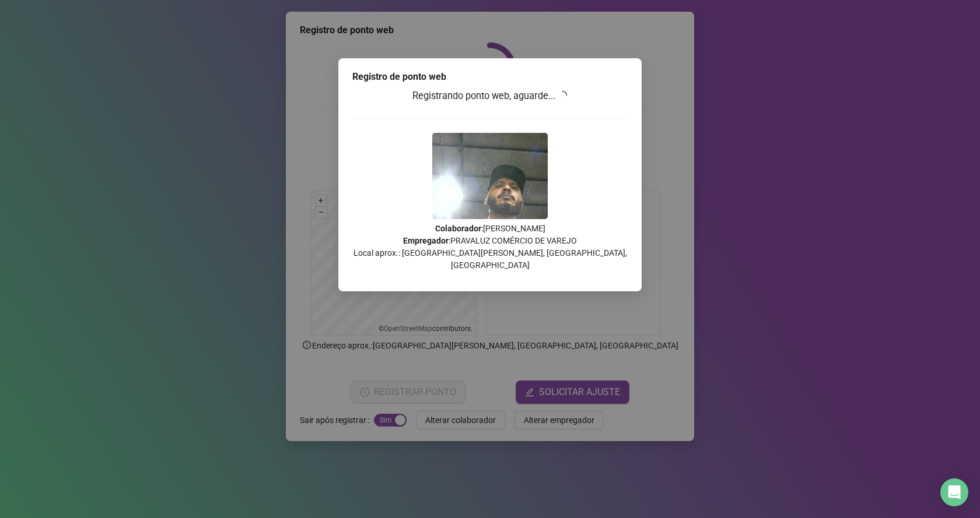 The width and height of the screenshot is (980, 518). Describe the element at coordinates (458, 229) in the screenshot. I see `strong: Colaborador` at that location.